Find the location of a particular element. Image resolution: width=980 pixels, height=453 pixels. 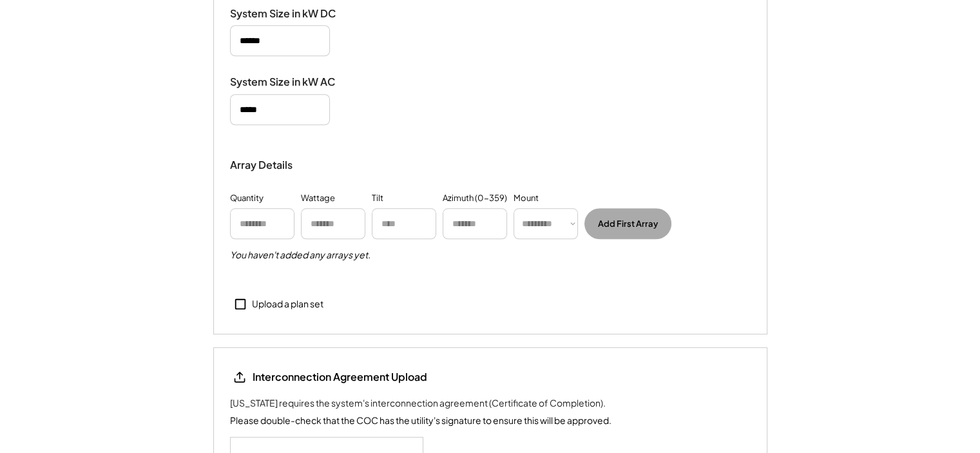

div: Please double-check that the COC has the utility's signature to ensure this will be approved. is located at coordinates (420, 421).